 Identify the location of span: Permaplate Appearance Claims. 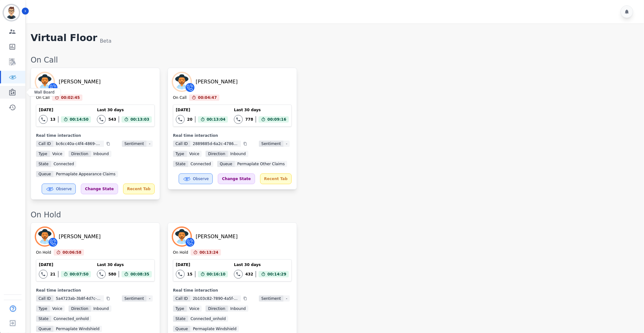
(86, 174).